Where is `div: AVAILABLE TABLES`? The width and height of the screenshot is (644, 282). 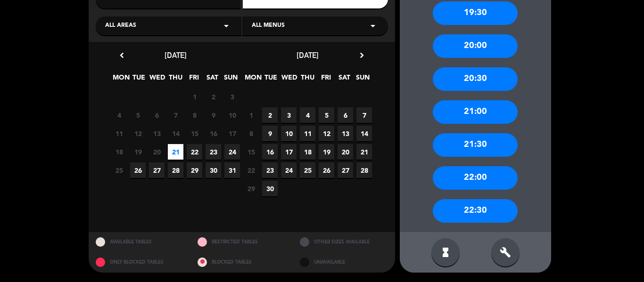 div: AVAILABLE TABLES is located at coordinates (140, 242).